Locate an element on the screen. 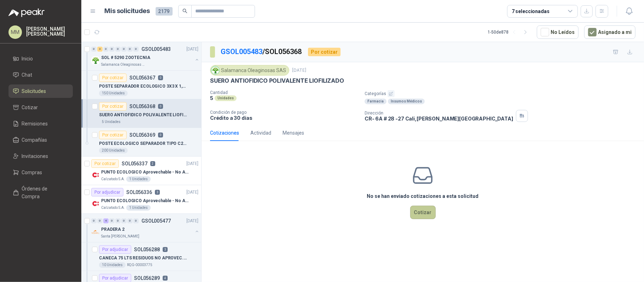 The width and height of the screenshot is (644, 282). span: Chat is located at coordinates (27, 75).